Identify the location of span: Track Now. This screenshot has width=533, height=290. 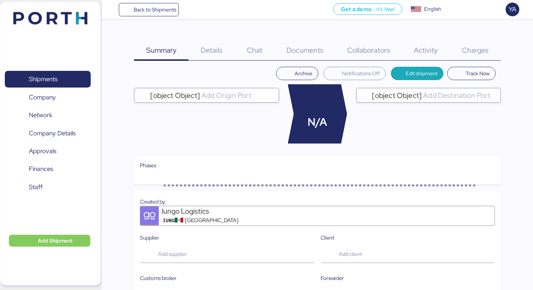
(478, 73).